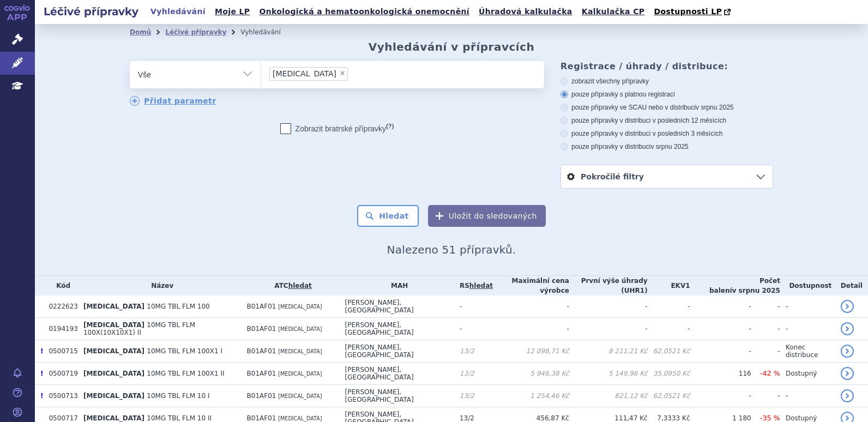 The height and width of the screenshot is (422, 868). What do you see at coordinates (770, 372) in the screenshot?
I see `span: -42 %` at bounding box center [770, 372].